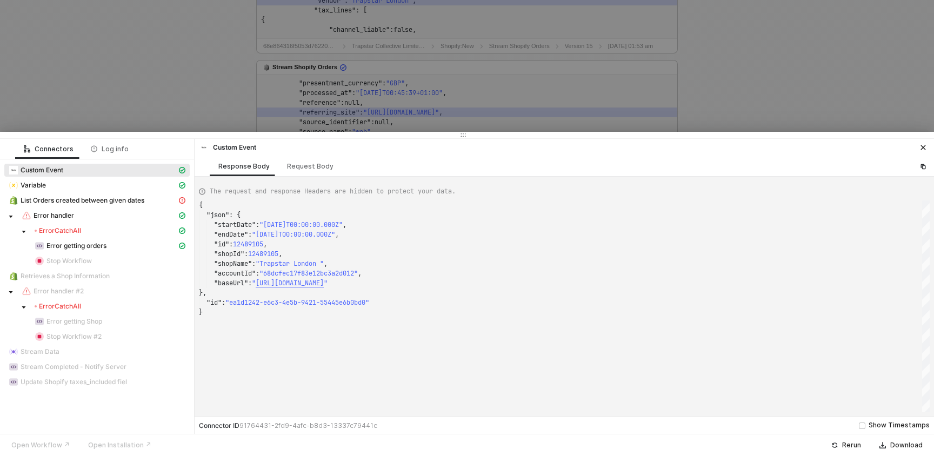 This screenshot has height=456, width=934. Describe the element at coordinates (199, 205) in the screenshot. I see `textarea: Editor content;Press Alt+F1 for Accessibility Options.` at that location.